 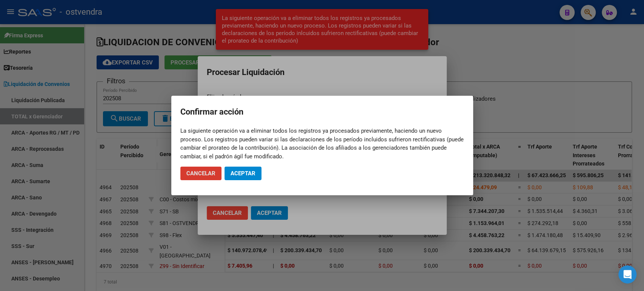 What do you see at coordinates (201, 173) in the screenshot?
I see `span: Cancelar` at bounding box center [201, 173].